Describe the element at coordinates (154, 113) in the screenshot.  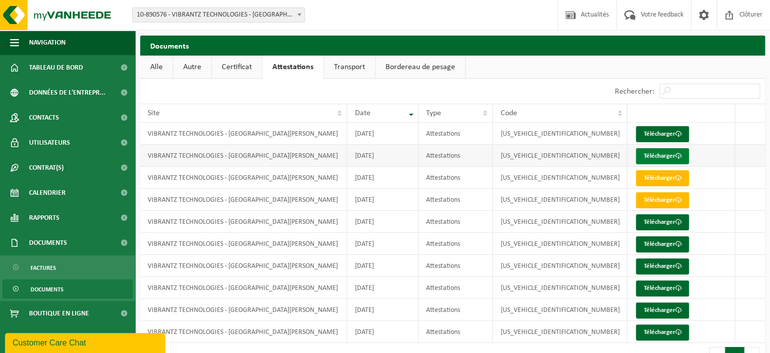
I see `span: Site` at that location.